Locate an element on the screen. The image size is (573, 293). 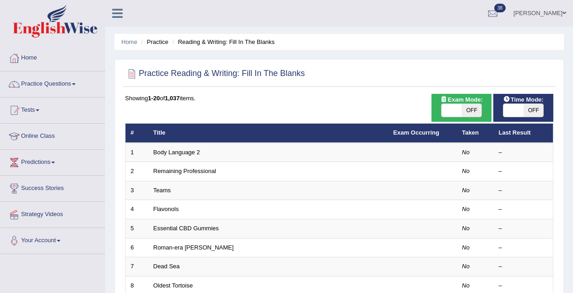
li: Practice is located at coordinates (153, 42).